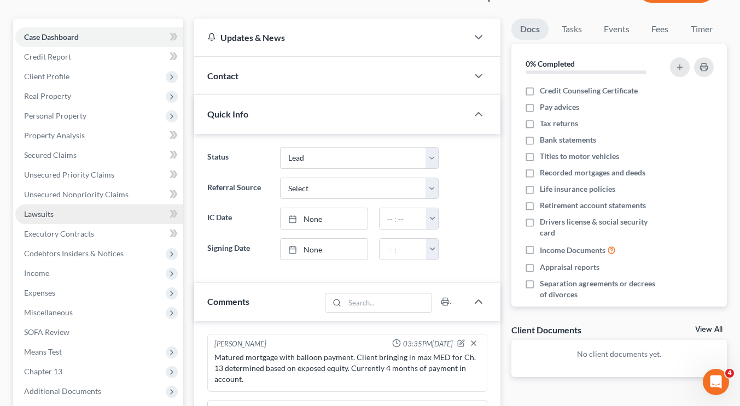 The width and height of the screenshot is (740, 406). What do you see at coordinates (238, 189) in the screenshot?
I see `label: Referral Source` at bounding box center [238, 189].